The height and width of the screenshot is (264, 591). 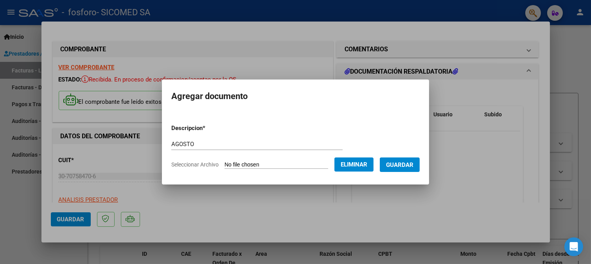 I want to click on button: Guardar, so click(x=400, y=164).